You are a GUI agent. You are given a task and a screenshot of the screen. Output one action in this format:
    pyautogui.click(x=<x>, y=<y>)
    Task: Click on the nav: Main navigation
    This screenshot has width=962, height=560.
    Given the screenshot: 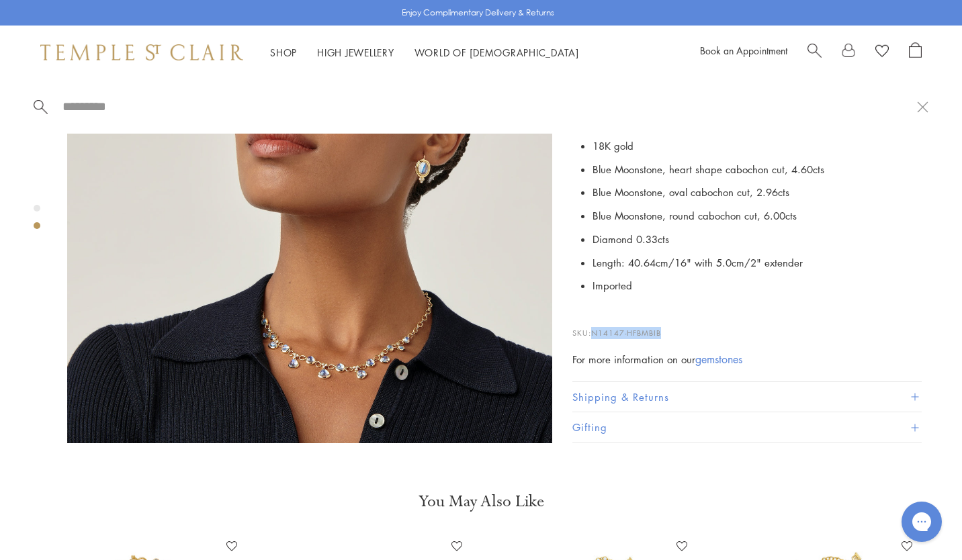 What is the action you would take?
    pyautogui.click(x=424, y=52)
    